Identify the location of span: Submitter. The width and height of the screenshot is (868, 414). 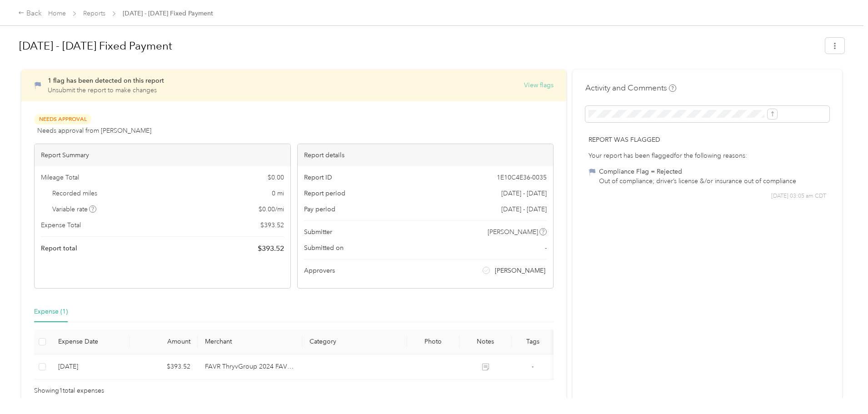
(318, 232).